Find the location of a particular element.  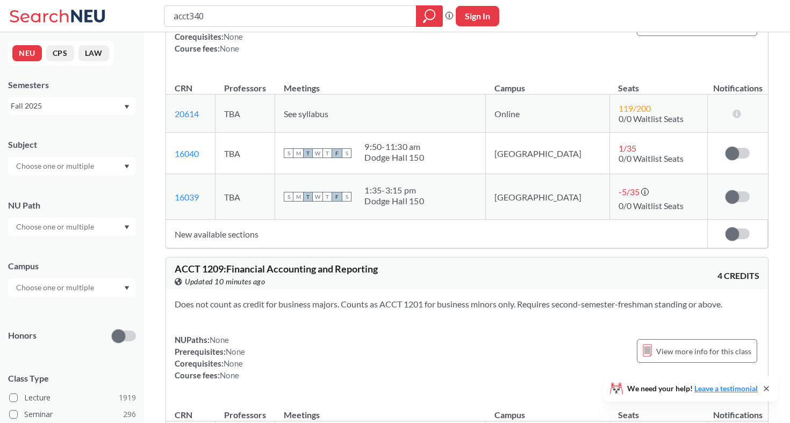

a: 20614 is located at coordinates (187, 113).